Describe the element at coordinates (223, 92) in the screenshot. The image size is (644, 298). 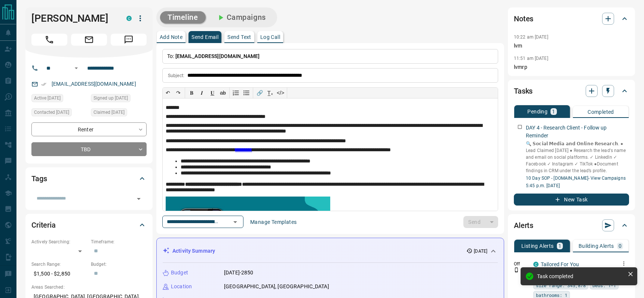
I see `button: ab` at that location.